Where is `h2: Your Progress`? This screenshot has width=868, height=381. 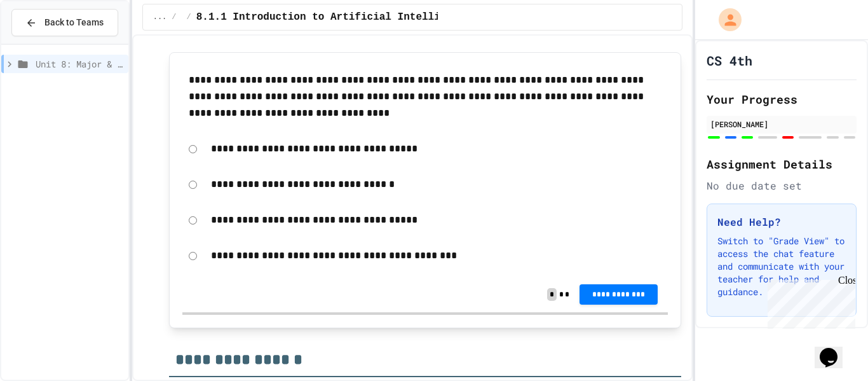
h2: Your Progress is located at coordinates (782, 99).